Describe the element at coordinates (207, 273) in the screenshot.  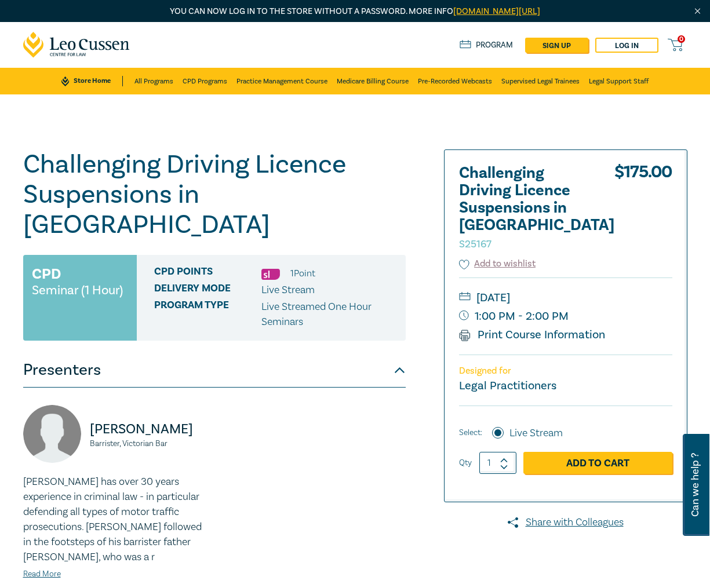
I see `span: CPD Points` at that location.